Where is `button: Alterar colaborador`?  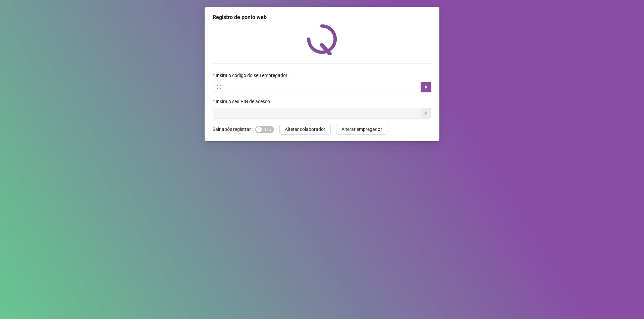
button: Alterar colaborador is located at coordinates (305, 129).